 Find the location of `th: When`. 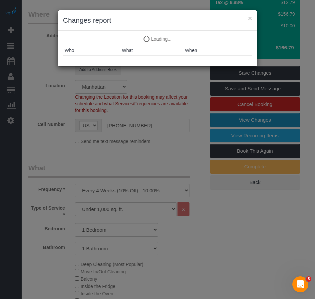

th: When is located at coordinates (218, 50).